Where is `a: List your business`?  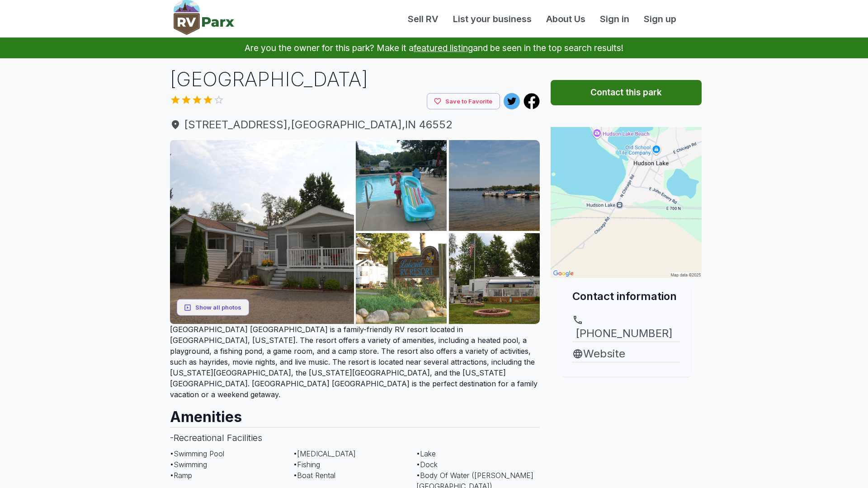 a: List your business is located at coordinates (492, 19).